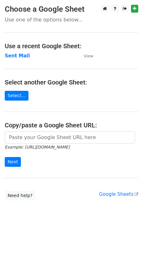 The height and width of the screenshot is (280, 143). What do you see at coordinates (88, 56) in the screenshot?
I see `small: View` at bounding box center [88, 56].